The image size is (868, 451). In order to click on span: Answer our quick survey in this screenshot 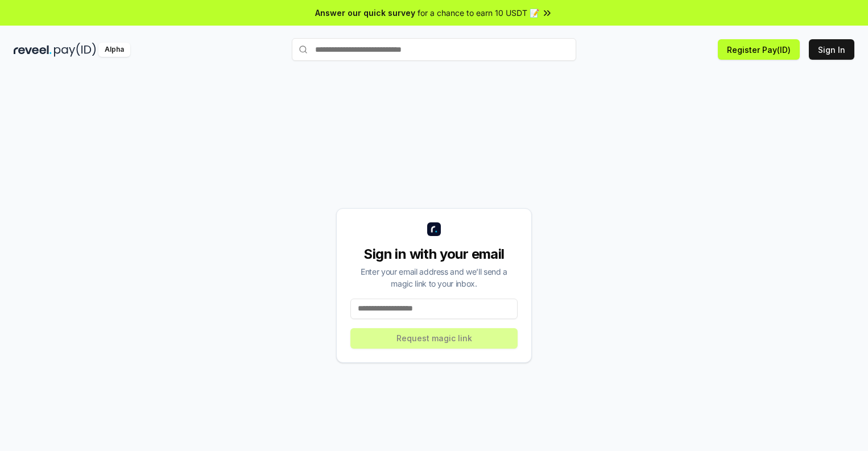, I will do `click(365, 12)`.